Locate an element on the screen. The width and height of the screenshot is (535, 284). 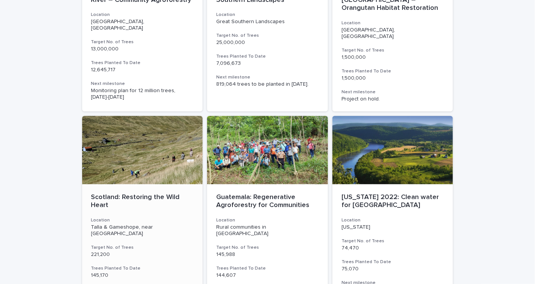
p: 221,200 is located at coordinates (142, 254).